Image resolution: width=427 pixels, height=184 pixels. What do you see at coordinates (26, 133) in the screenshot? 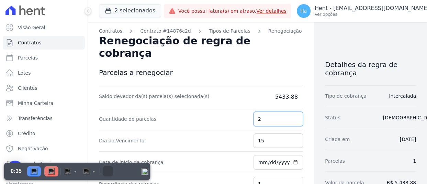
I see `span: Crédito` at bounding box center [26, 133].